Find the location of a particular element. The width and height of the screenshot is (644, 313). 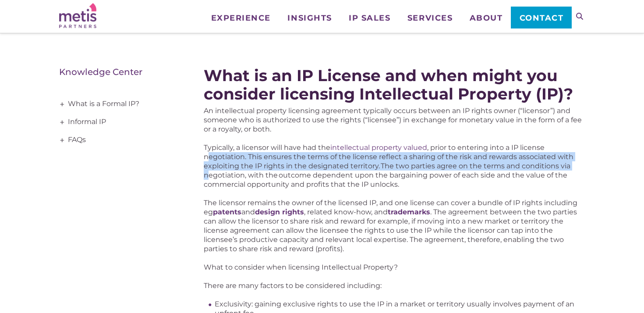

p: What to consider when licensing Intellectual Property? is located at coordinates (394, 267).